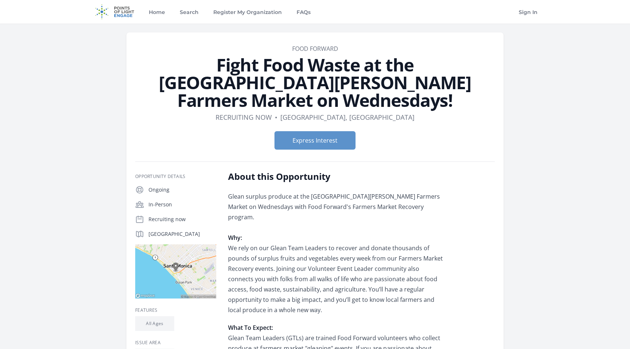 The height and width of the screenshot is (349, 630). Describe the element at coordinates (182, 219) in the screenshot. I see `p: Recruiting now` at that location.